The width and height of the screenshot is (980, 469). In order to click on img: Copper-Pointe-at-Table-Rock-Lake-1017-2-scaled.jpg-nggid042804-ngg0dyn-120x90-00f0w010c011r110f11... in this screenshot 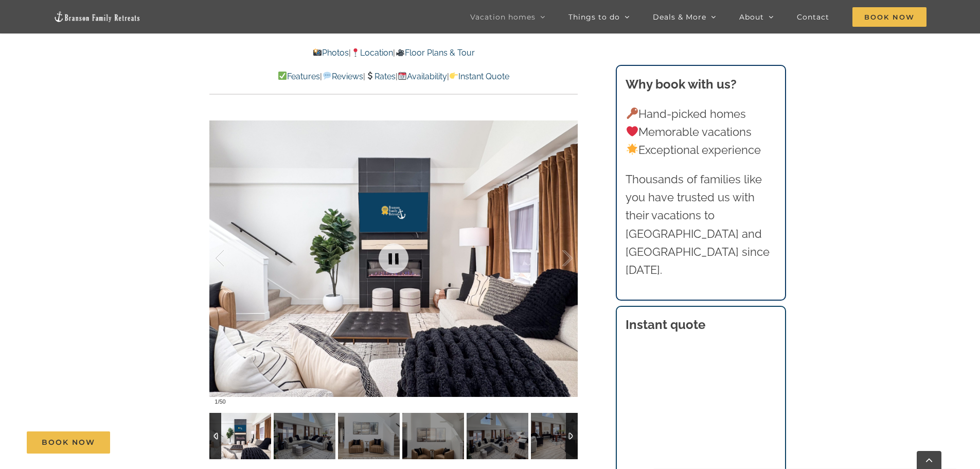, I will do `click(369, 436)`.